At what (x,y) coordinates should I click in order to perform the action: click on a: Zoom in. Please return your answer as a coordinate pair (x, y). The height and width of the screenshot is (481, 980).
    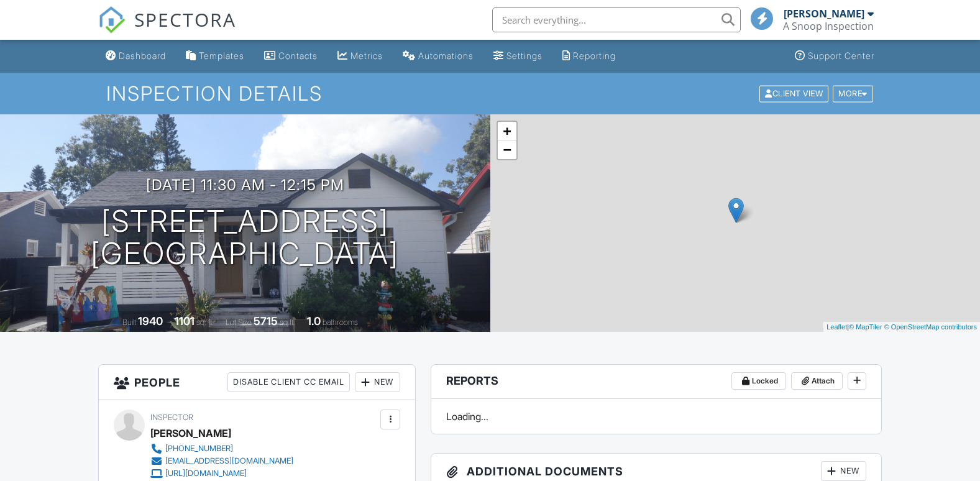
    Looking at the image, I should click on (508, 131).